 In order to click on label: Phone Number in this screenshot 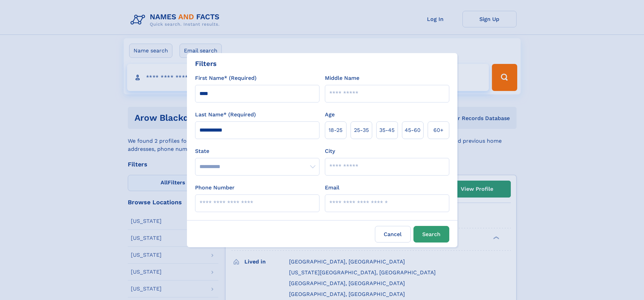, I will do `click(215, 188)`.